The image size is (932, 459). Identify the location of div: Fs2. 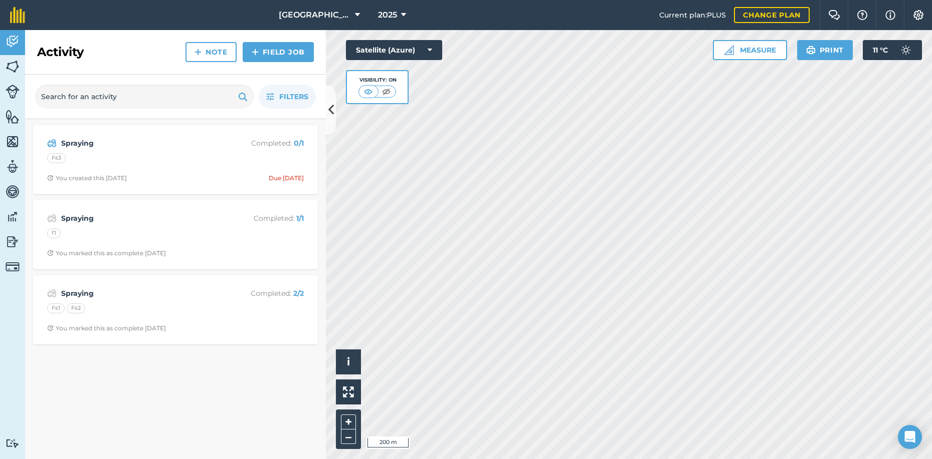
(76, 309).